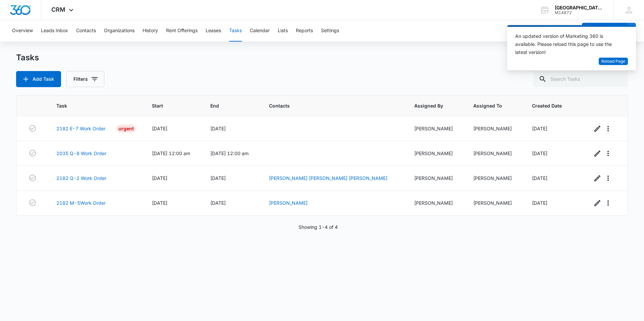 Image resolution: width=644 pixels, height=321 pixels. I want to click on button: Leads Inbox, so click(54, 31).